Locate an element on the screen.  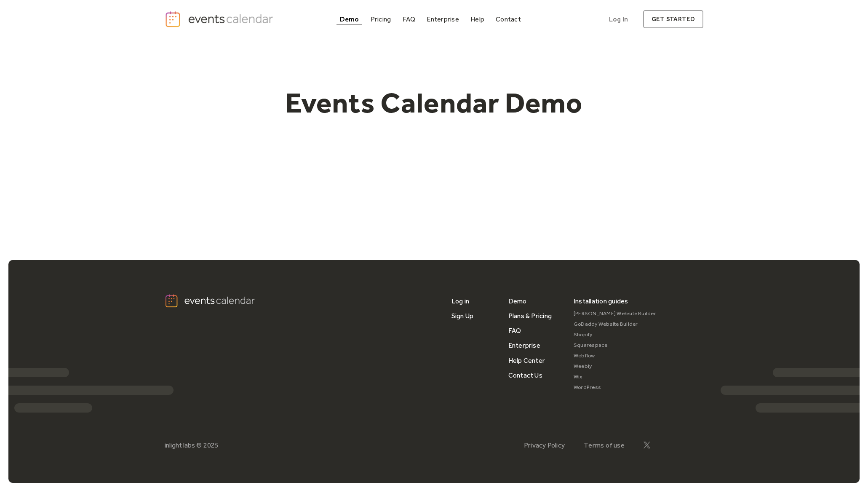
a: Contact Us is located at coordinates (525, 375).